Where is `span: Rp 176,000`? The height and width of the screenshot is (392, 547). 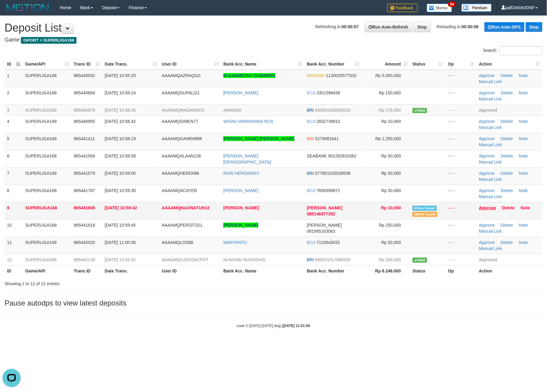 span: Rp 176,000 is located at coordinates (390, 110).